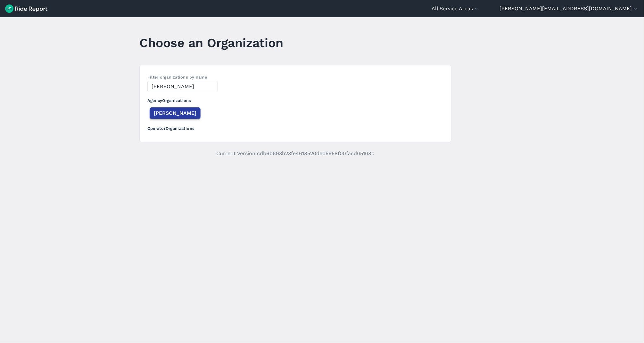  Describe the element at coordinates (455, 9) in the screenshot. I see `button: All Service Areas` at that location.